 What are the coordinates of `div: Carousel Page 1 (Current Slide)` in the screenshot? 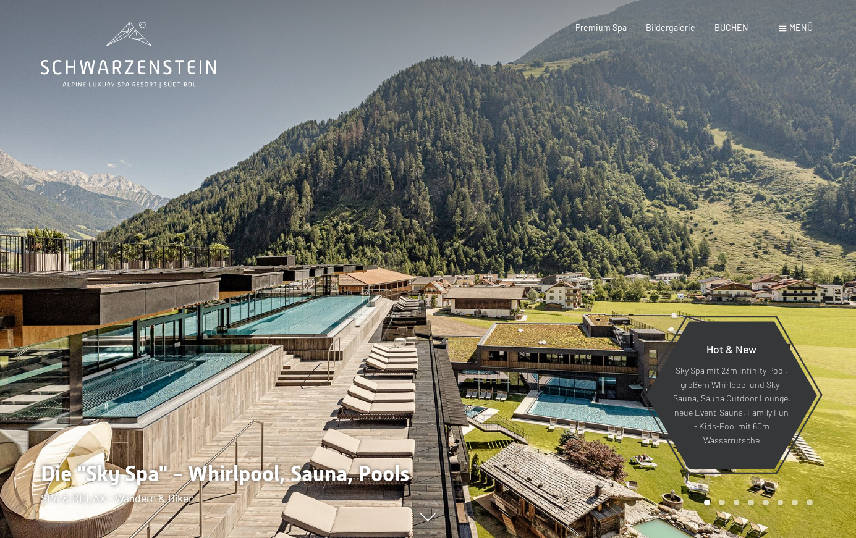 It's located at (707, 503).